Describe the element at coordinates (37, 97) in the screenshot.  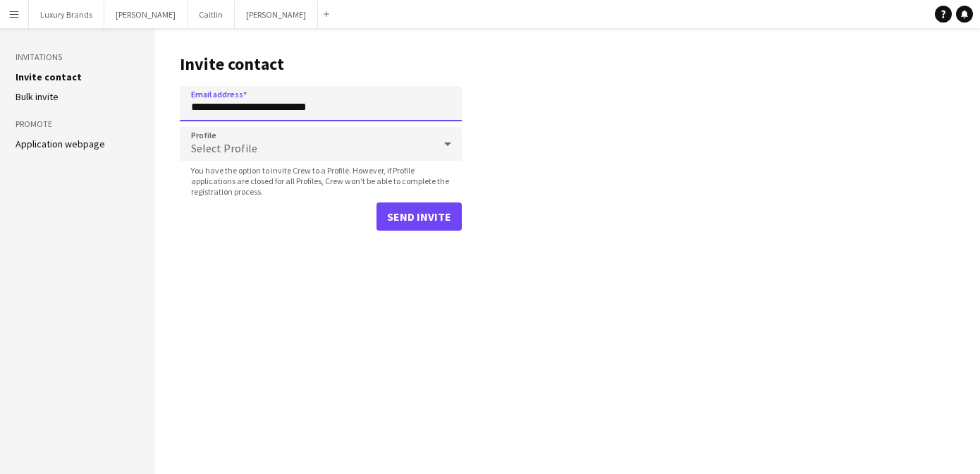
I see `a: Bulk invite` at that location.